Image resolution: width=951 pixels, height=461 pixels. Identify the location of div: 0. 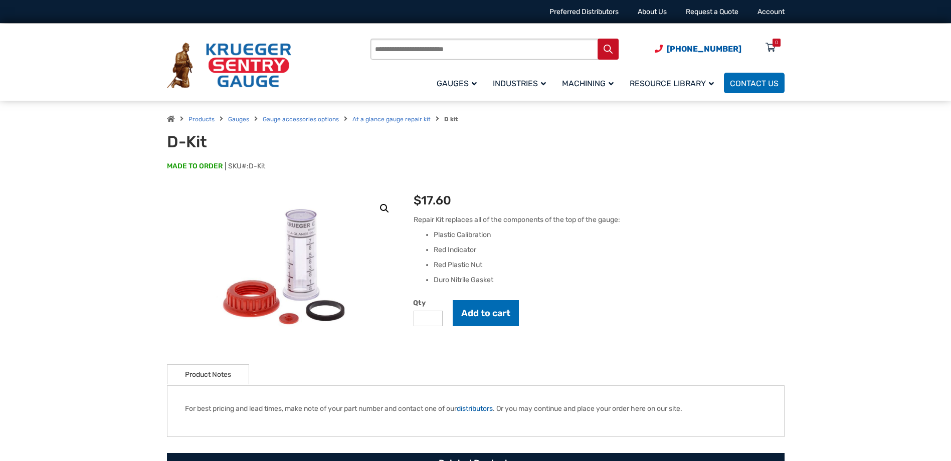
(777, 43).